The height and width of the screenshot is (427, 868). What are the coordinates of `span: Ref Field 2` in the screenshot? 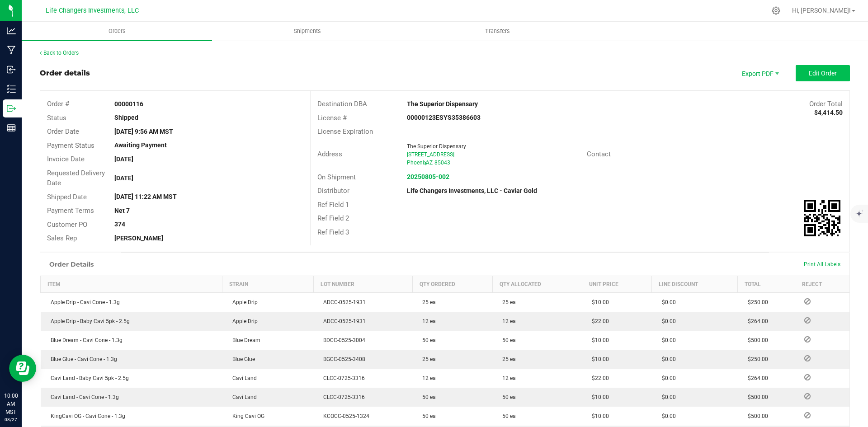 It's located at (333, 218).